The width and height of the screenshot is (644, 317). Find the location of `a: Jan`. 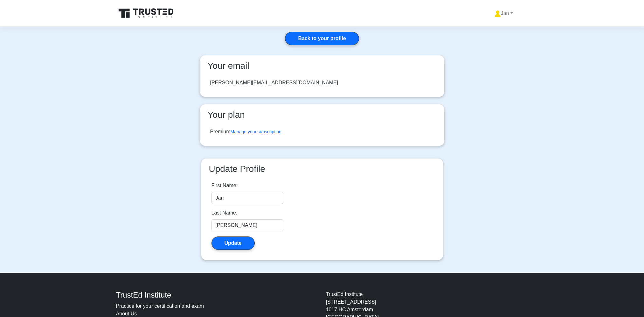

a: Jan is located at coordinates (504, 13).